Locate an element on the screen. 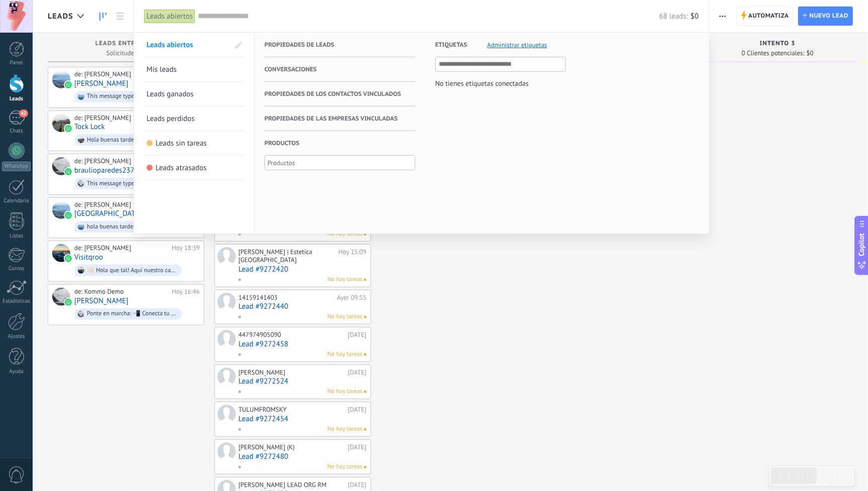 The width and height of the screenshot is (868, 491). div: Leads is located at coordinates (17, 99).